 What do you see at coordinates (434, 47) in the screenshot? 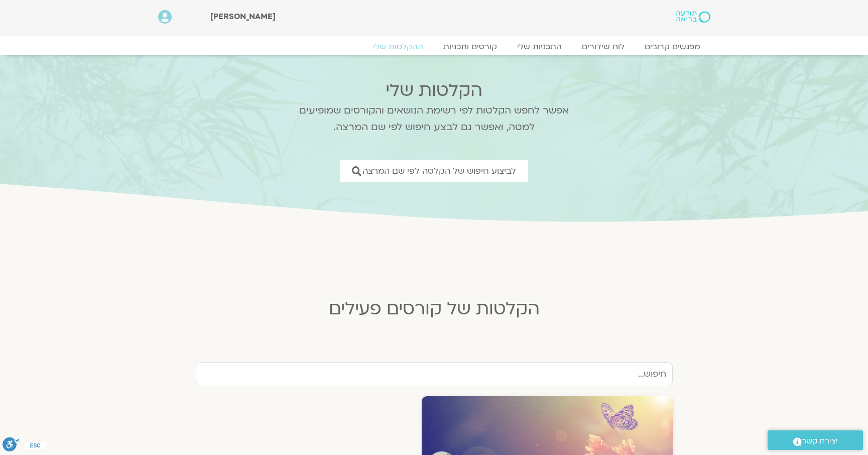
I see `nav: Menu` at bounding box center [434, 47].